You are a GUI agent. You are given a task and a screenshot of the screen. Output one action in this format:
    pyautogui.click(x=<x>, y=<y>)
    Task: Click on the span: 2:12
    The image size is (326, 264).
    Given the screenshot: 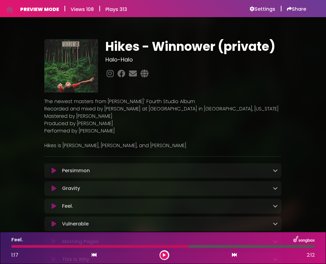 What is the action you would take?
    pyautogui.click(x=311, y=255)
    